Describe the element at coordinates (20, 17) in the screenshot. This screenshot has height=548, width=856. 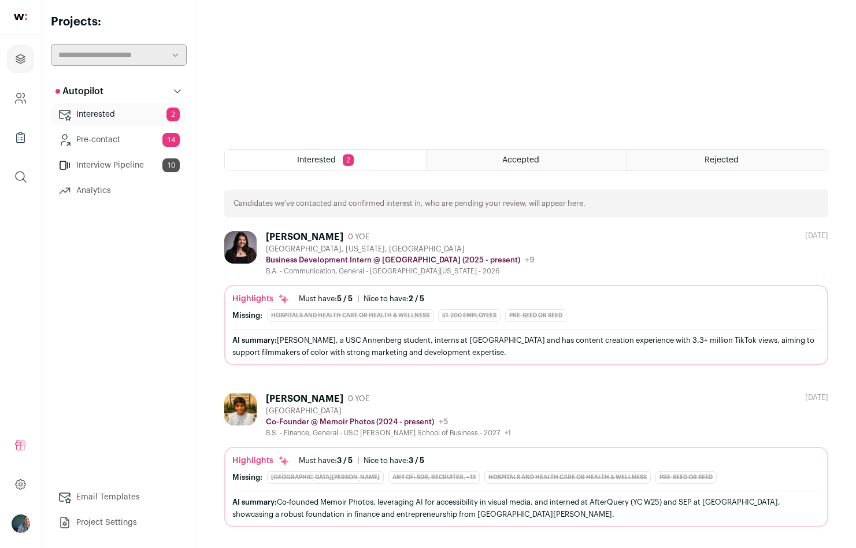
I see `img: wellfound-shorthand-0d5821cbd27db2630d0214b213865d53afaa358527fdda9d0ea32b1df1b89c2c.svg` at that location.